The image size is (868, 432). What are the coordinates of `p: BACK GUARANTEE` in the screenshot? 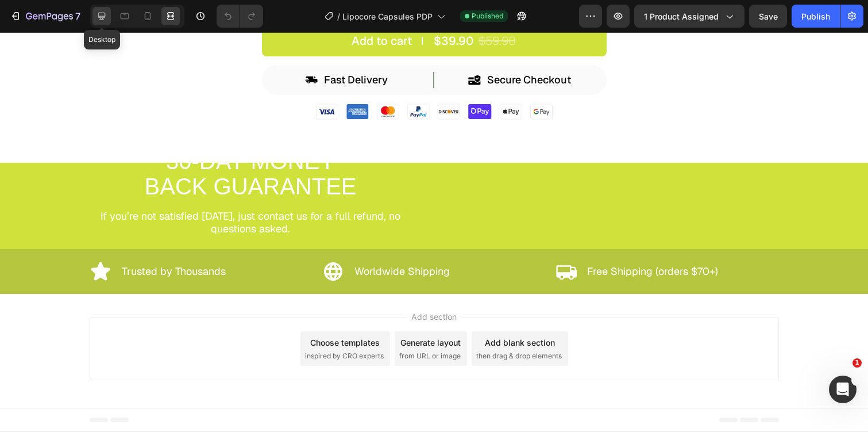 It's located at (250, 250).